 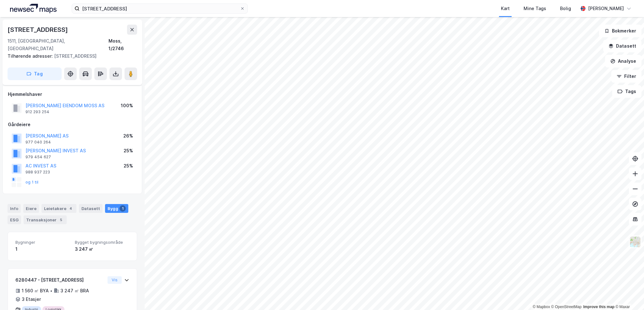 I want to click on a: OpenStreetMap, so click(x=566, y=307).